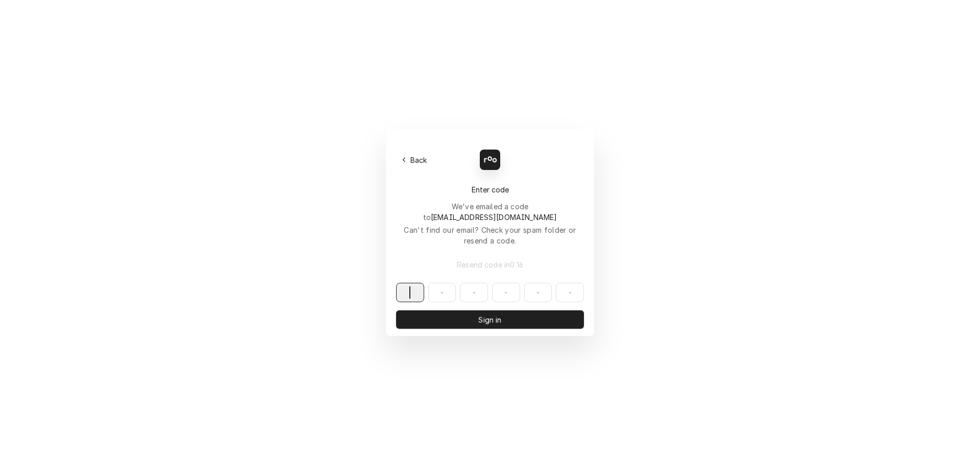  Describe the element at coordinates (490, 211) in the screenshot. I see `div: We've emailed a code` at that location.